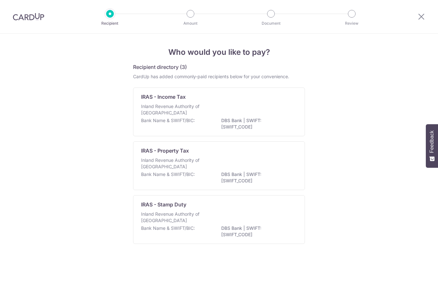  What do you see at coordinates (165, 151) in the screenshot?
I see `p: IRAS - Property Tax` at bounding box center [165, 151].